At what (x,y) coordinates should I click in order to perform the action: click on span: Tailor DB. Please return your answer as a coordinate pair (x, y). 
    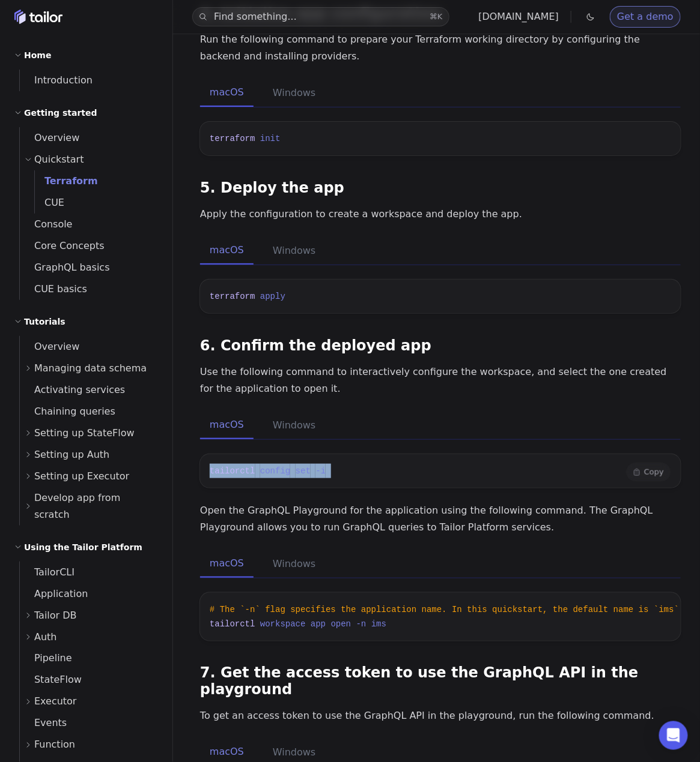
    Looking at the image, I should click on (55, 616).